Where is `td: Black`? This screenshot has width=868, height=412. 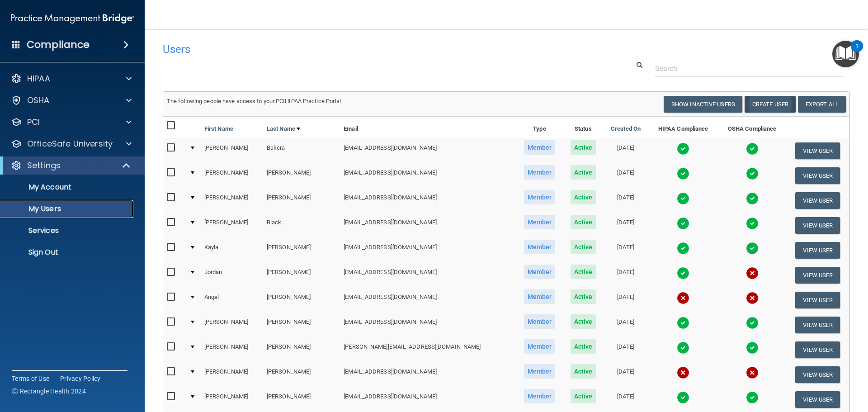
td: Black is located at coordinates (301, 225).